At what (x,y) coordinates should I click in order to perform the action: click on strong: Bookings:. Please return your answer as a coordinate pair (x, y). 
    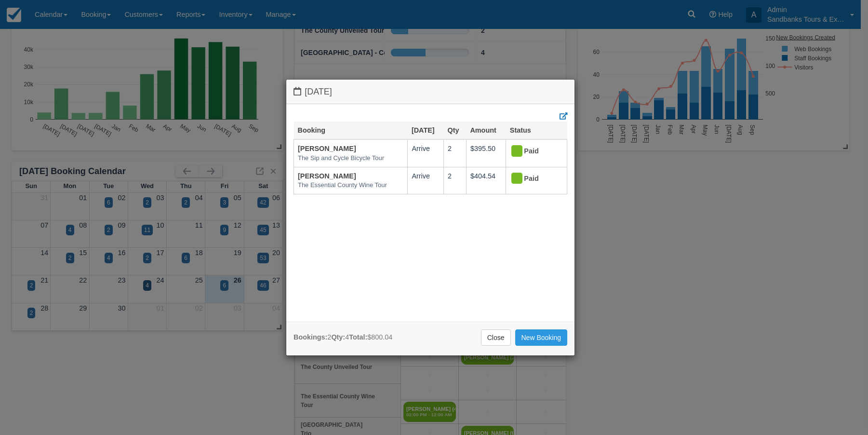
    Looking at the image, I should click on (310, 337).